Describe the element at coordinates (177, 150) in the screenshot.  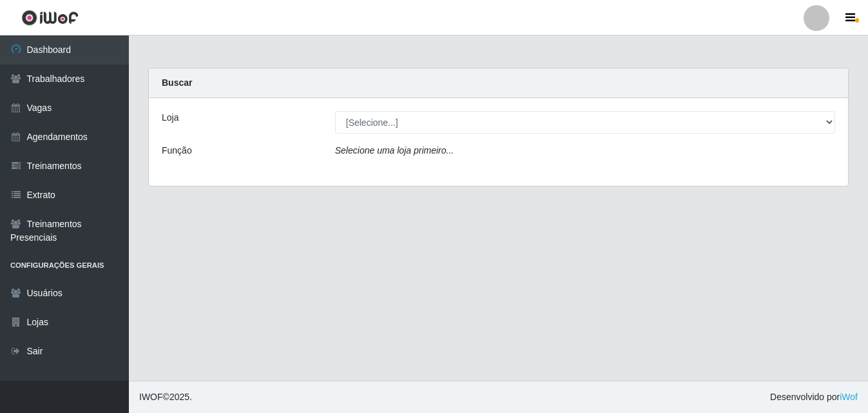
I see `label: Função` at that location.